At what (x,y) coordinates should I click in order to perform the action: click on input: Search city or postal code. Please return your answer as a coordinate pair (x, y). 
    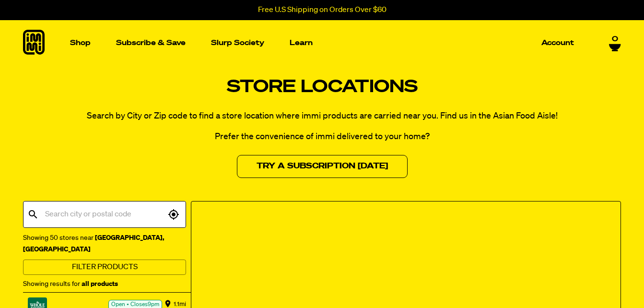
    Looking at the image, I should click on (104, 215).